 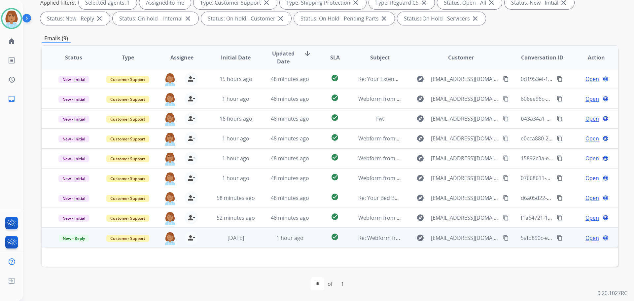 I want to click on span: Initial Date, so click(x=236, y=57).